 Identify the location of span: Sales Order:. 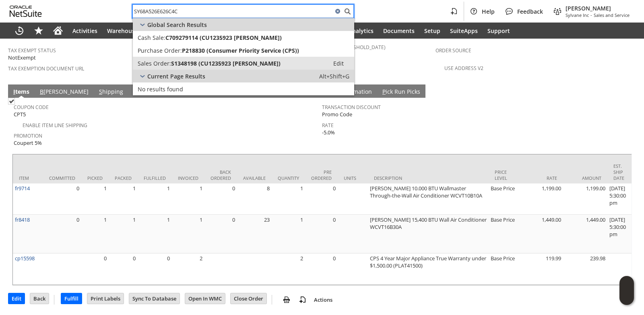
(154, 63).